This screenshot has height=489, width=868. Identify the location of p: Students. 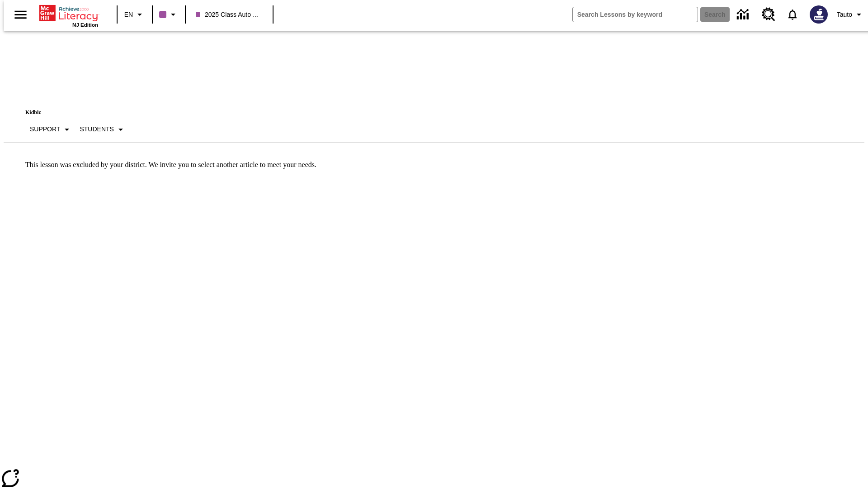
(96, 129).